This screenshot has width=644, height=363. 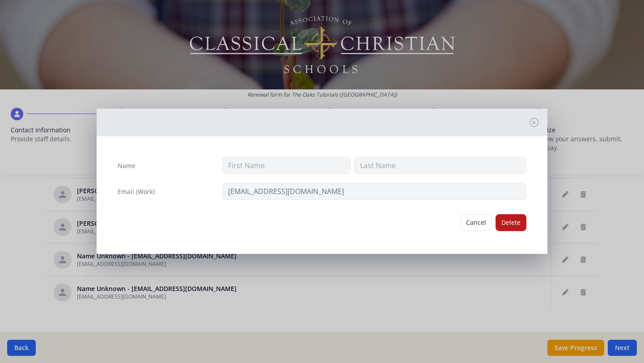 What do you see at coordinates (375, 191) in the screenshot?
I see `input: contact@site.com` at bounding box center [375, 191].